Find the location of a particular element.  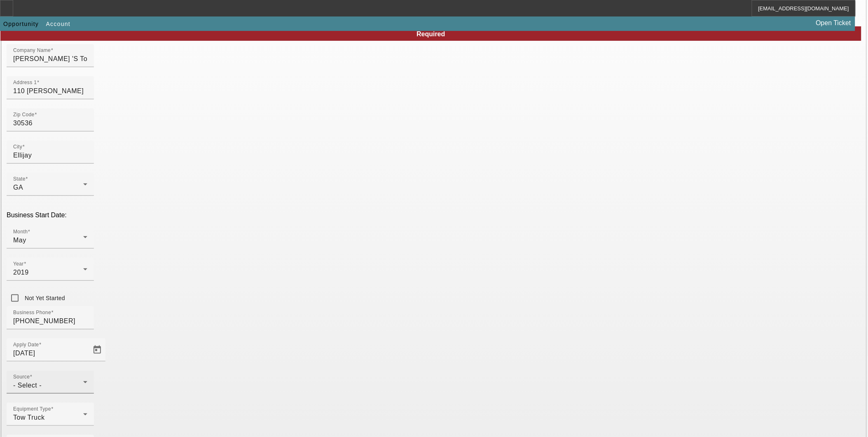

span: 2019 is located at coordinates (21, 272).